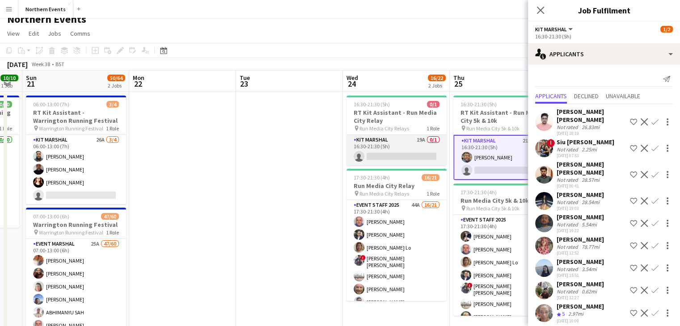 The image size is (680, 326). I want to click on span: 22, so click(138, 84).